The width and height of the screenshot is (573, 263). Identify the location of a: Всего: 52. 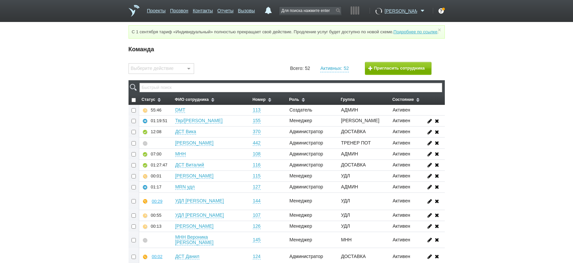
(300, 68).